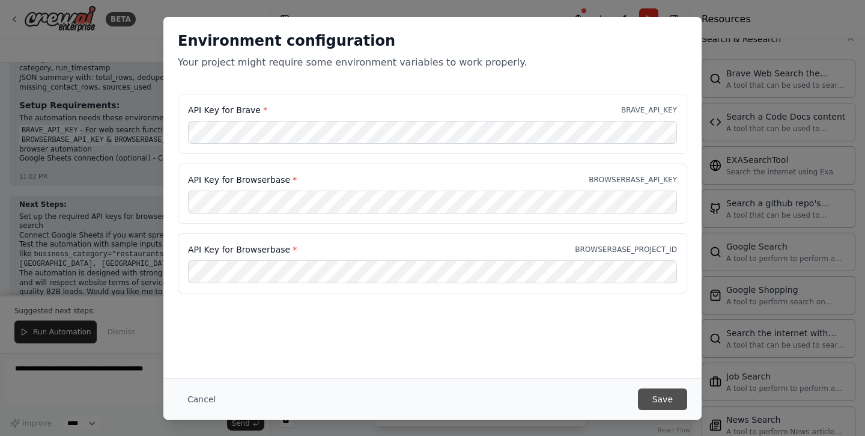 This screenshot has width=865, height=436. Describe the element at coordinates (649, 110) in the screenshot. I see `p: BRAVE_API_KEY` at that location.